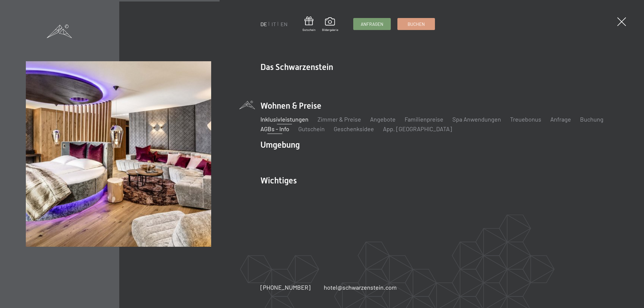 This screenshot has width=644, height=308. What do you see at coordinates (275, 129) in the screenshot?
I see `a: AGBs - Info` at bounding box center [275, 129].